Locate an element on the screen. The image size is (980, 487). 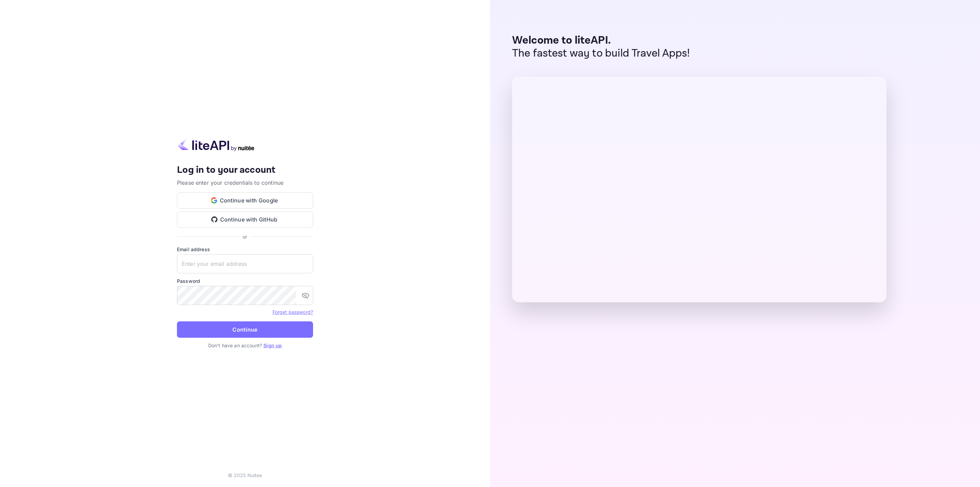
p: Welcome to liteAPI. is located at coordinates (601, 41).